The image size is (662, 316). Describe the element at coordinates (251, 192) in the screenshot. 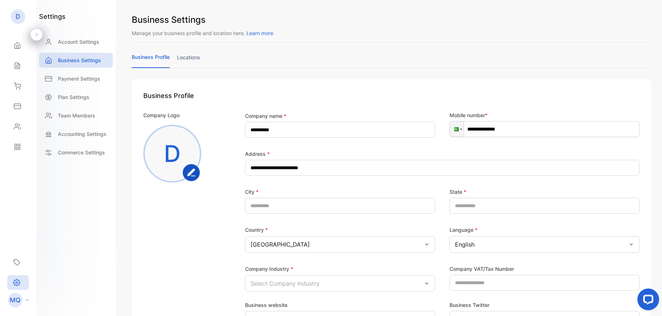

I see `label: City` at that location.